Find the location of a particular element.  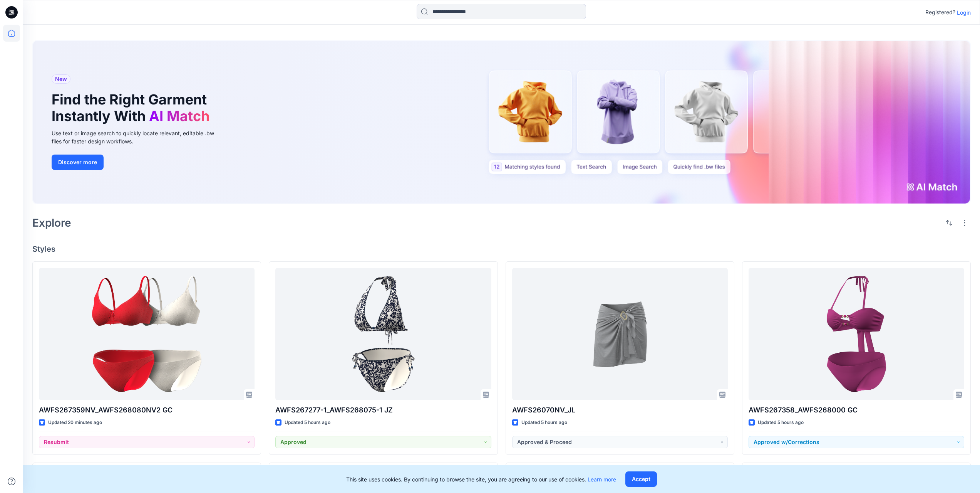

button: Accept is located at coordinates (641, 479).